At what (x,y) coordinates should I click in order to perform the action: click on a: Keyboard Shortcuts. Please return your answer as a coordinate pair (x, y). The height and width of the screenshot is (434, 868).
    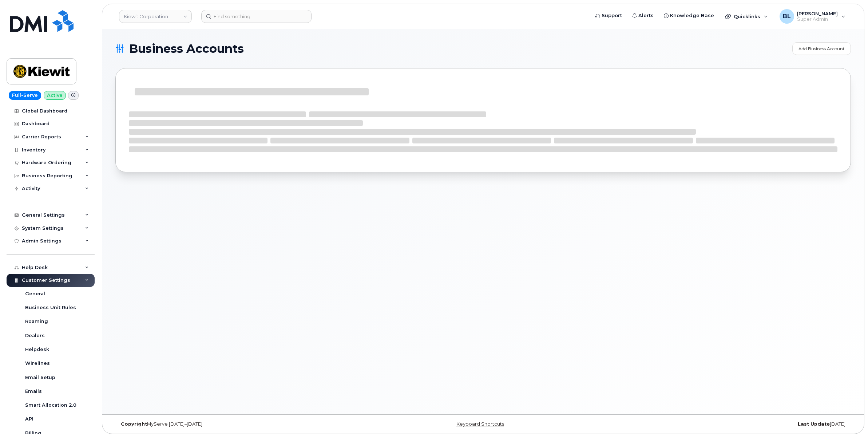
    Looking at the image, I should click on (480, 424).